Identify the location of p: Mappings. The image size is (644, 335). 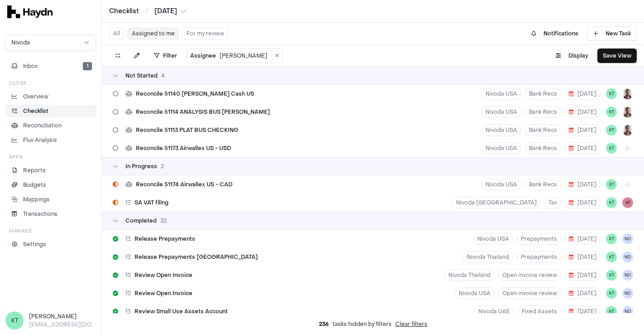
(36, 200).